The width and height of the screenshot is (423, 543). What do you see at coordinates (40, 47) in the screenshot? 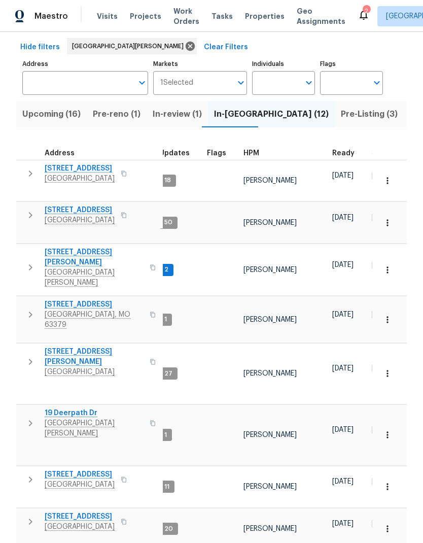
I see `span: Hide filters` at bounding box center [40, 47].